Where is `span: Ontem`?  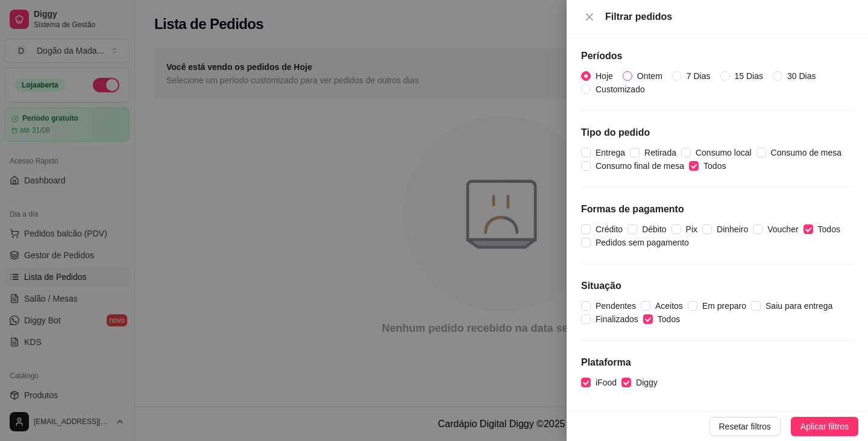
span: Ontem is located at coordinates (651, 76).